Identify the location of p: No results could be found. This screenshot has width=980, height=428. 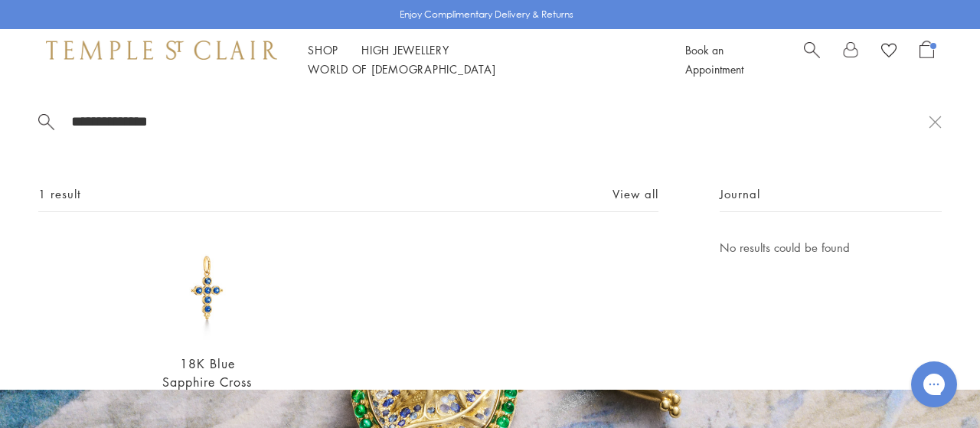
(831, 247).